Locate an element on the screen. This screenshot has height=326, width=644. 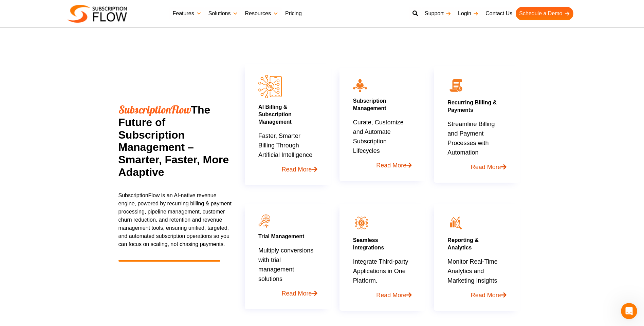
a: Recurring Billing & Payments is located at coordinates (472, 106).